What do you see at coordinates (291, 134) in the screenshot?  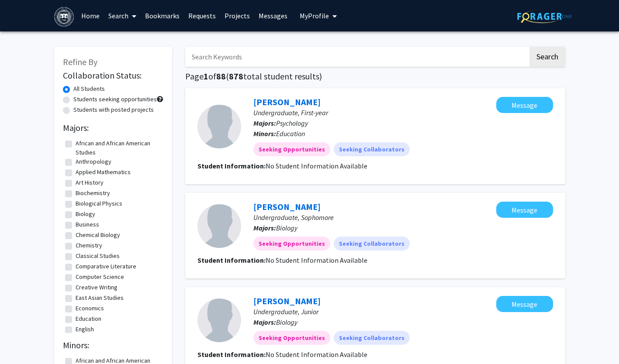 I see `span: Education` at bounding box center [291, 134].